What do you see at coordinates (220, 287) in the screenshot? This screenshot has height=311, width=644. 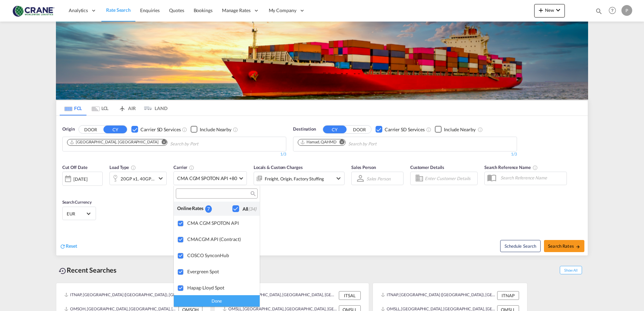 I see `div: Hapag-Lloyd Spot` at bounding box center [220, 287].